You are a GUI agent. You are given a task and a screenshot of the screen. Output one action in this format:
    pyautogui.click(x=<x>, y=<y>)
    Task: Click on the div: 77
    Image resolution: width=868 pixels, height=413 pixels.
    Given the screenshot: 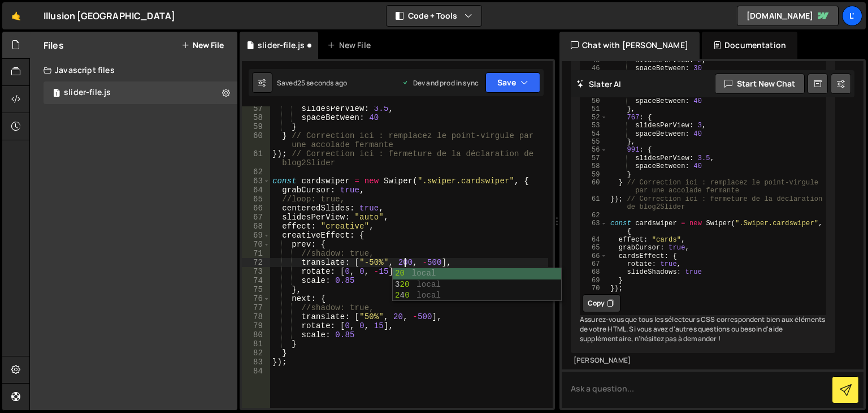 What is the action you would take?
    pyautogui.click(x=256, y=308)
    